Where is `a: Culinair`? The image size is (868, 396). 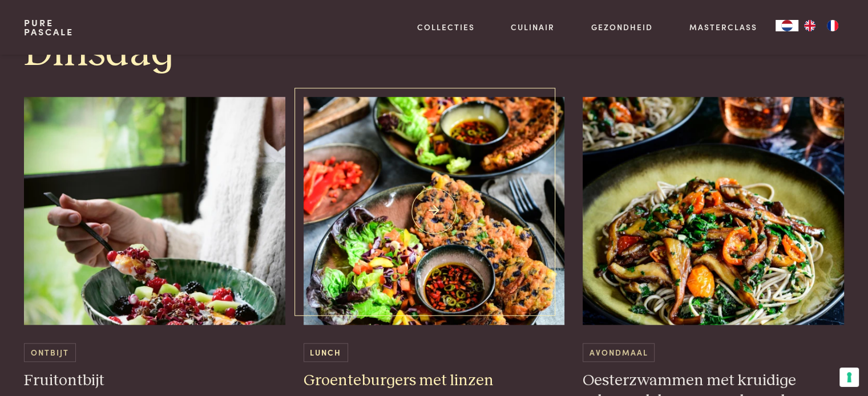 a: Culinair is located at coordinates (532, 26).